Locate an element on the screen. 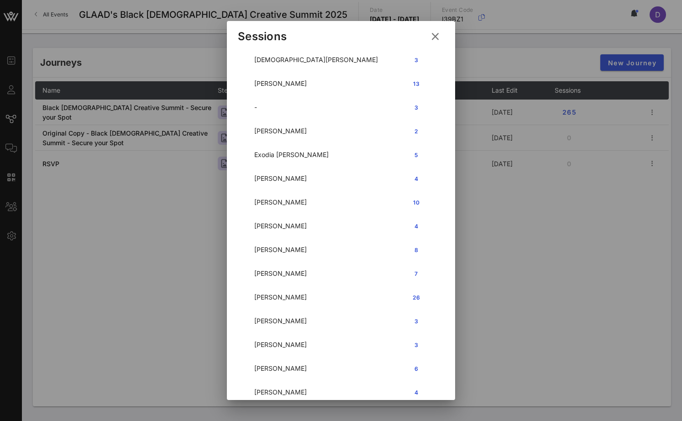 Image resolution: width=682 pixels, height=421 pixels. div: Sessions is located at coordinates (262, 37).